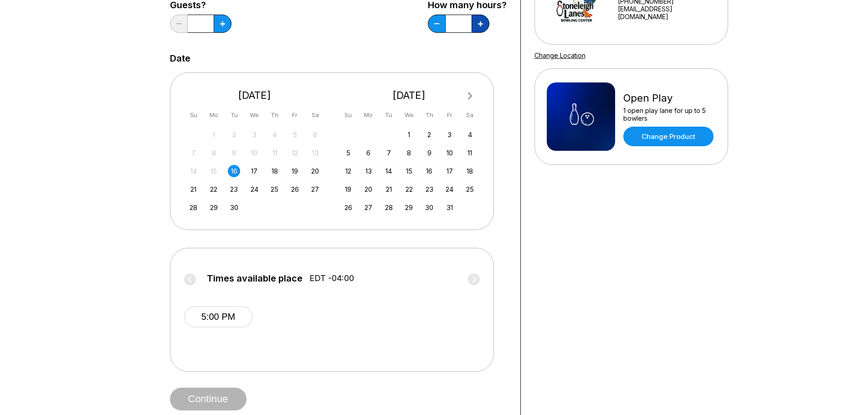  What do you see at coordinates (255, 279) in the screenshot?
I see `span: Times available place` at bounding box center [255, 279].